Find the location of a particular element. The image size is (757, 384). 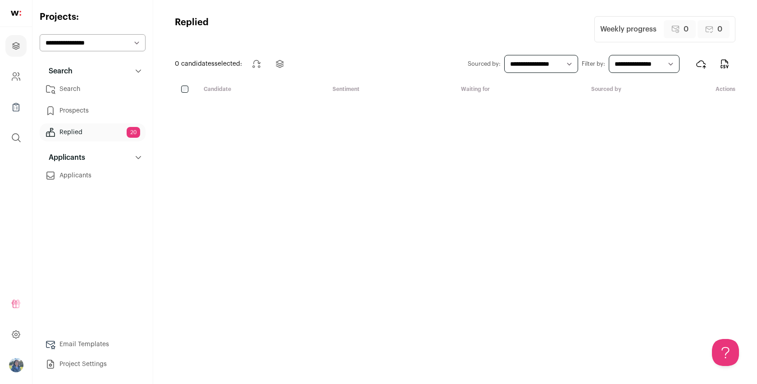

div: Sentiment is located at coordinates (389, 90).